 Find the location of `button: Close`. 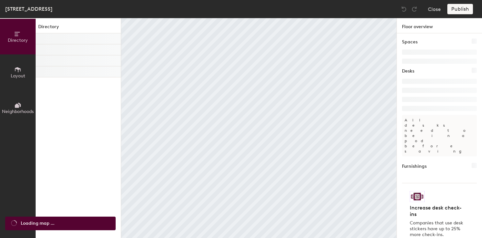

button: Close is located at coordinates (435, 9).